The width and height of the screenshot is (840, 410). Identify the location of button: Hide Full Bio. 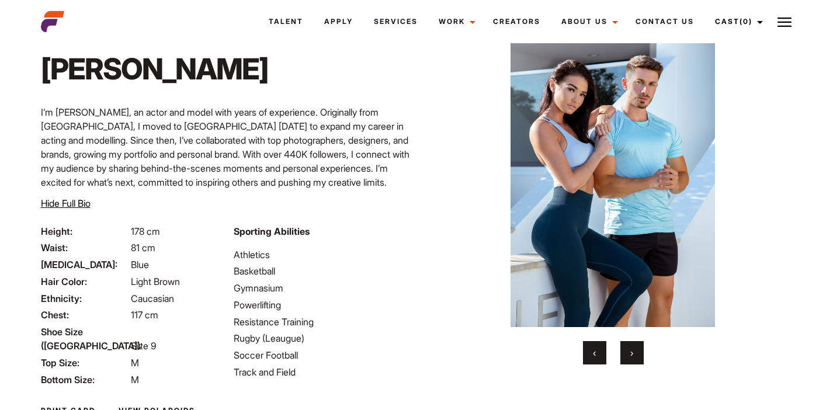
(65, 203).